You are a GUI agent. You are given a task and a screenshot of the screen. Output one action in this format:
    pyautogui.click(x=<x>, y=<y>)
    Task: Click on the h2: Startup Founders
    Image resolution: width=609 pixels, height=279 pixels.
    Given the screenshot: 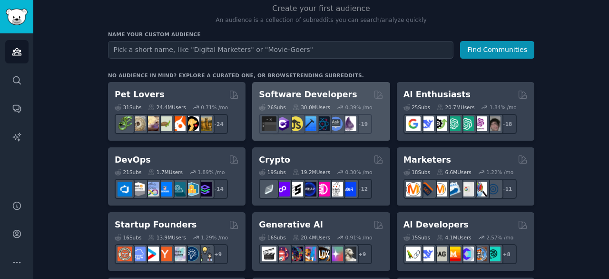 What is the action you would take?
    pyautogui.click(x=156, y=224)
    